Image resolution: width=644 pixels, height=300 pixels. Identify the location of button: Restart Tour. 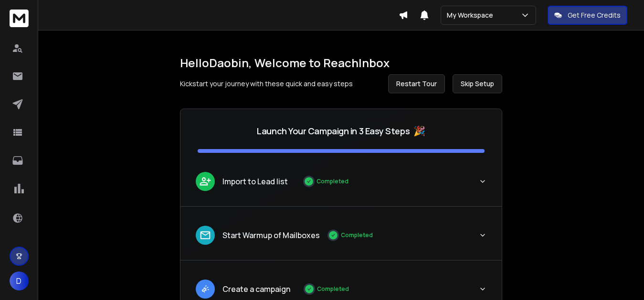
(416, 84).